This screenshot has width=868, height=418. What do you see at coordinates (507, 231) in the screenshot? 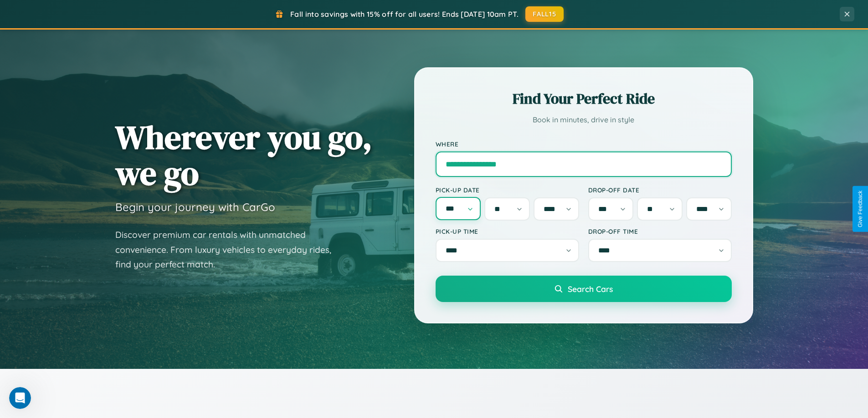
I see `label: Pick-up Time` at bounding box center [507, 231].